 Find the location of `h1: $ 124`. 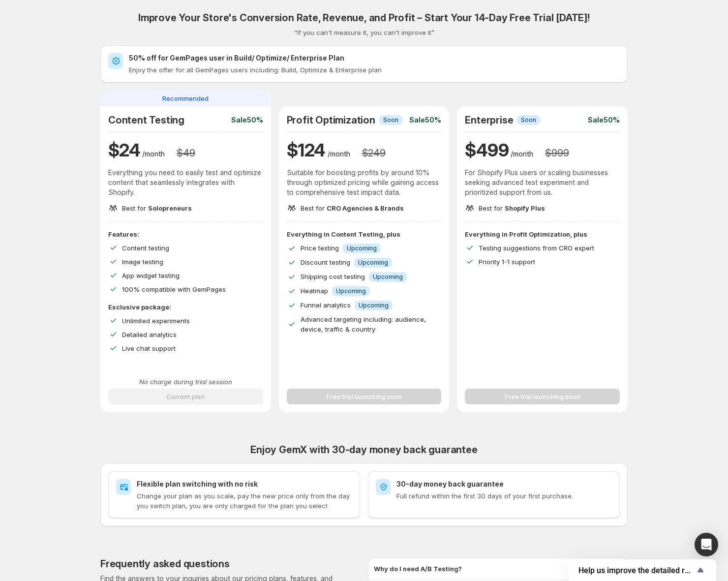

h1: $ 124 is located at coordinates (306, 150).